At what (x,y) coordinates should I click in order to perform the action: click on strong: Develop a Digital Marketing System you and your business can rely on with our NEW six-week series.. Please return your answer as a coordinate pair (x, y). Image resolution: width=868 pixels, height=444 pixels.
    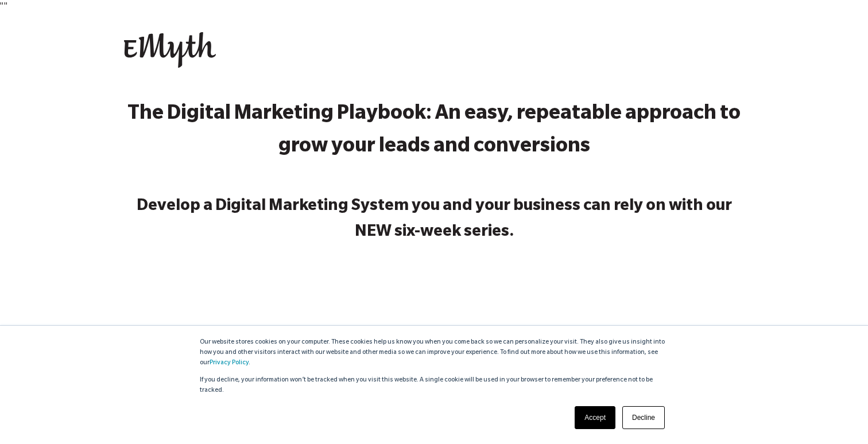
    Looking at the image, I should click on (434, 220).